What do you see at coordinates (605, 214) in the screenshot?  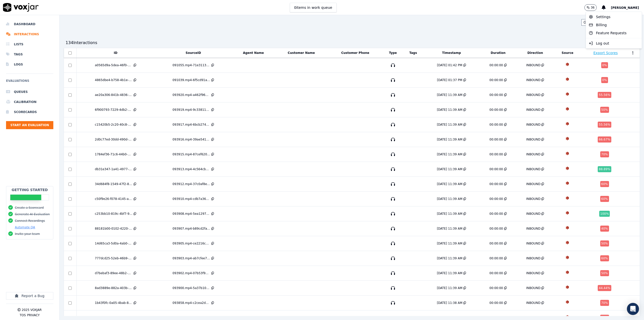 I see `div: 100 %` at bounding box center [605, 214].